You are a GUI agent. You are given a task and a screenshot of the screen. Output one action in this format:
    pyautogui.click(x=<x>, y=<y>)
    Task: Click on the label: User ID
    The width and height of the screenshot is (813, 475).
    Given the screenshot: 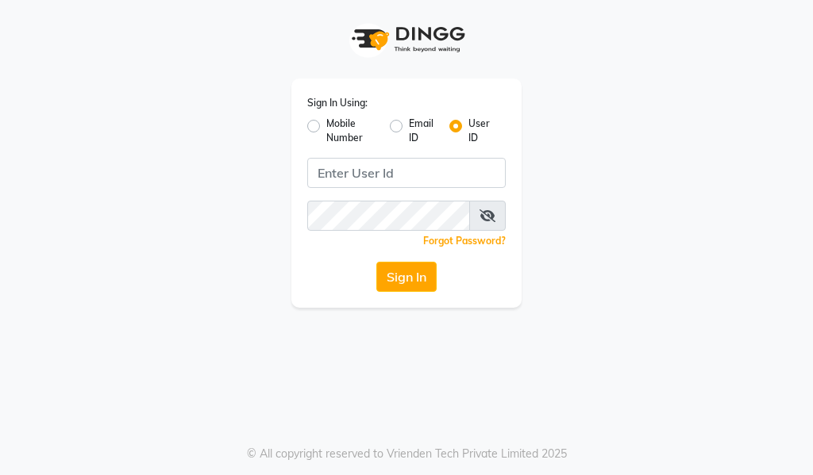 What is the action you would take?
    pyautogui.click(x=480, y=131)
    